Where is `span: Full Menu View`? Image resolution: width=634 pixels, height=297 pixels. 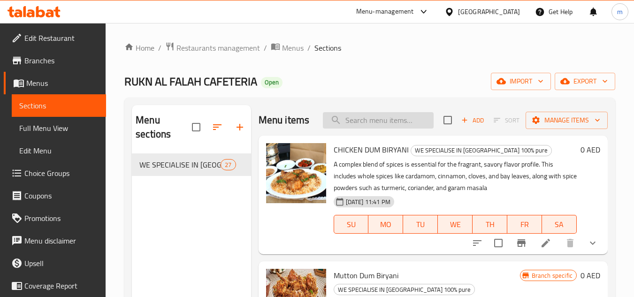
span: Full Menu View is located at coordinates (59, 128).